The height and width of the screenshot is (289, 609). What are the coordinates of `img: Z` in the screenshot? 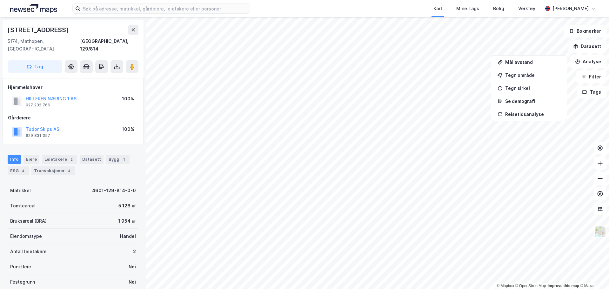 It's located at (600, 232).